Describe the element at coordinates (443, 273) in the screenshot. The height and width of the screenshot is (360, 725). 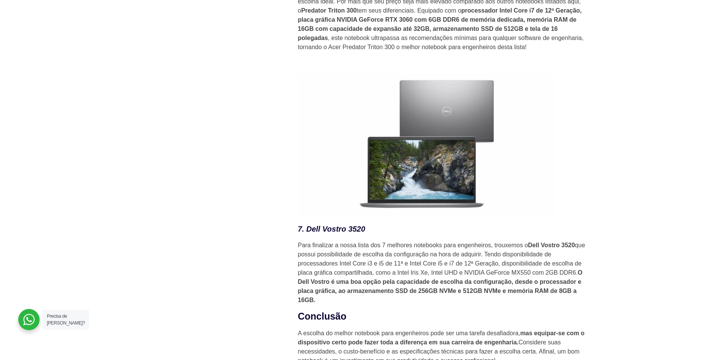
I see `p: Para finalizar a nossa lista dos 7 melhores notebooks para engenheiros, trouxemos o que possui po...` at that location.